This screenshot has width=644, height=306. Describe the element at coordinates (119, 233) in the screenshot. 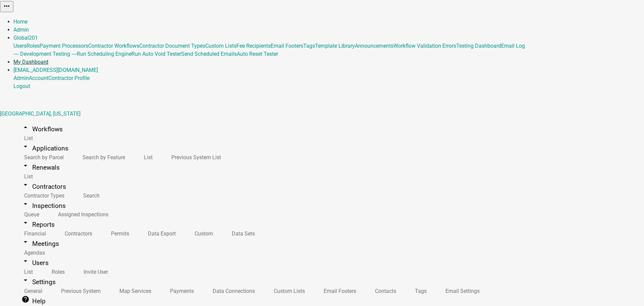

I see `a: Permits` at that location.